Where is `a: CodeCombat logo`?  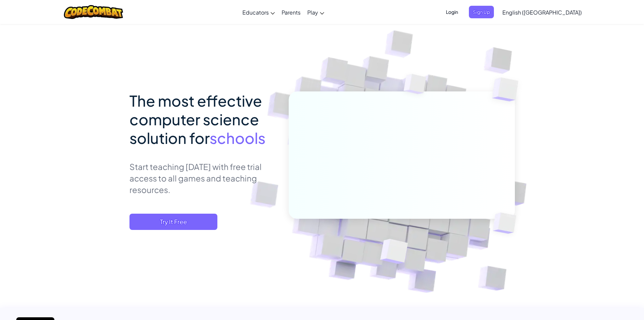
a: CodeCombat logo is located at coordinates (93, 12).